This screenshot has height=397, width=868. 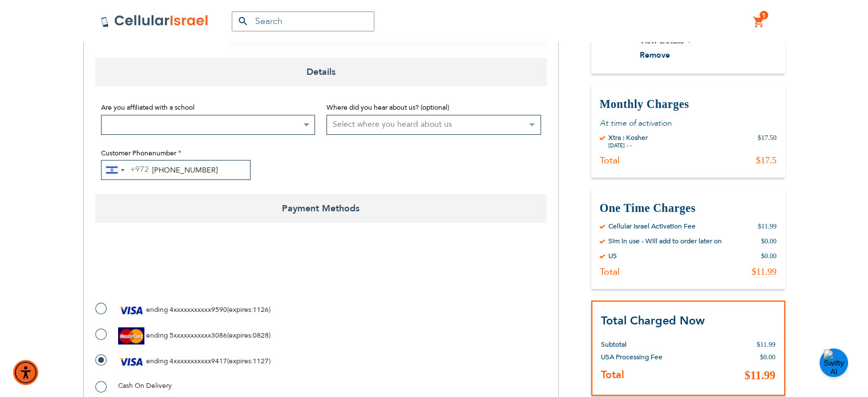 I want to click on span: 0828, so click(x=261, y=335).